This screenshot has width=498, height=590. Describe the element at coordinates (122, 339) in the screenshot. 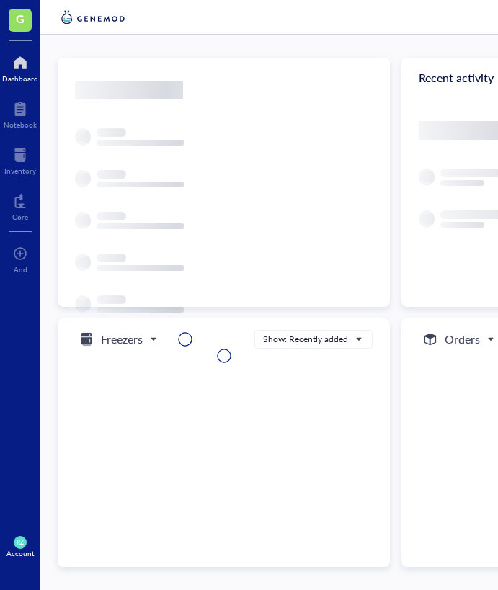

I see `h5: Freezers` at that location.